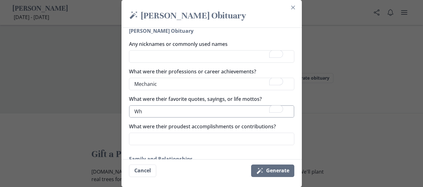 This screenshot has height=187, width=423. I want to click on h2: Family and Relationships, so click(212, 159).